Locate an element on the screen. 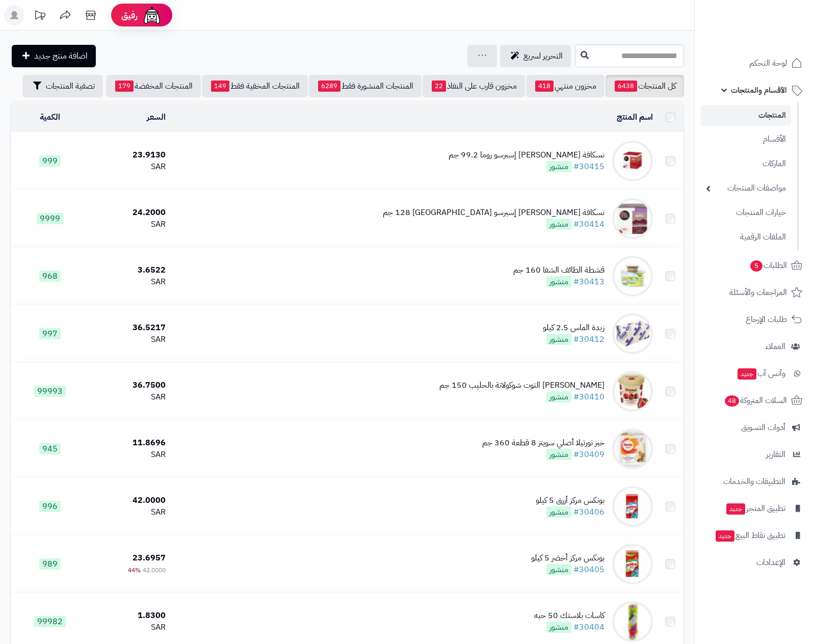  a: المنتجات المخفضة179 is located at coordinates (153, 86).